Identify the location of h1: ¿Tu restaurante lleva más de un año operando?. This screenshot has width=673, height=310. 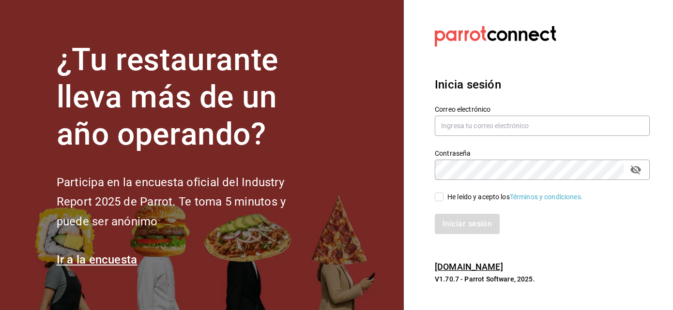
(187, 97).